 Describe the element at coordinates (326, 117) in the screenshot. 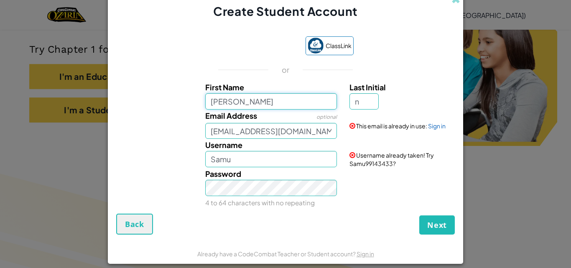

I see `span: optional` at that location.